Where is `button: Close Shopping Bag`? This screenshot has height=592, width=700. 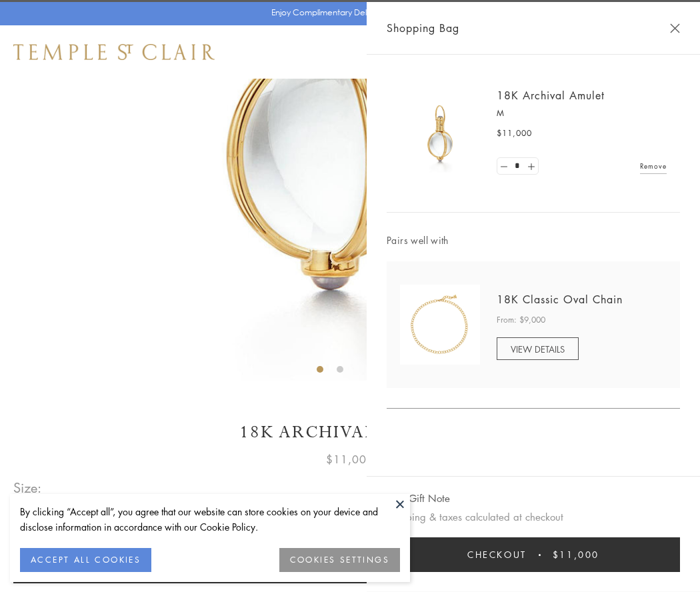 button: Close Shopping Bag is located at coordinates (674, 28).